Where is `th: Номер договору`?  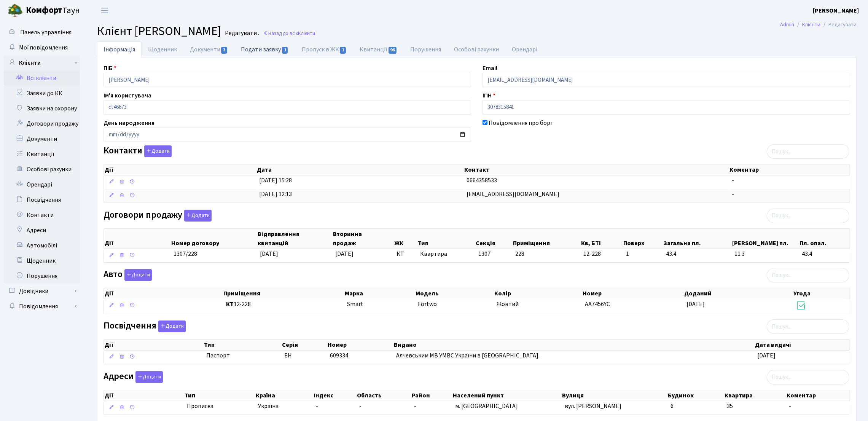 th: Номер договору is located at coordinates (214, 238).